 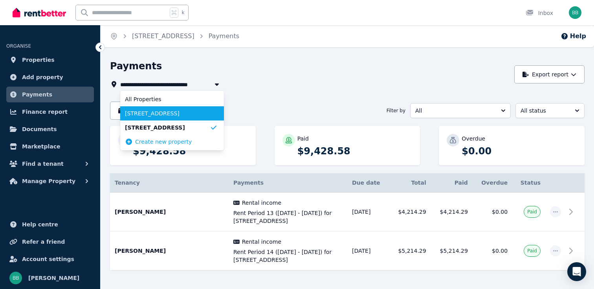 What do you see at coordinates (574, 36) in the screenshot?
I see `button: Help` at bounding box center [574, 36].